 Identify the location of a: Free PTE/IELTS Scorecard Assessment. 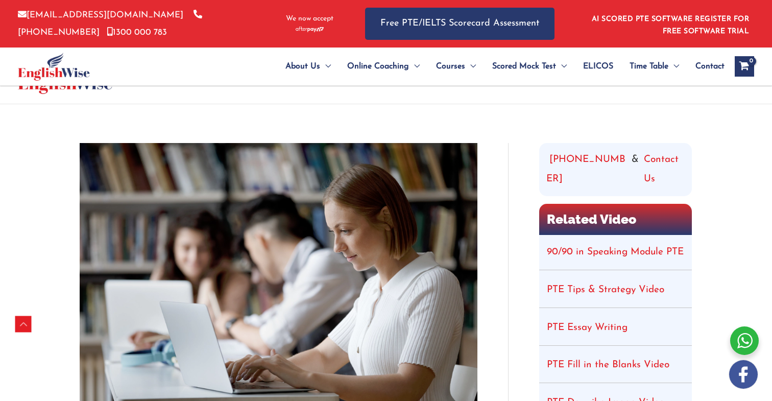
(460, 23).